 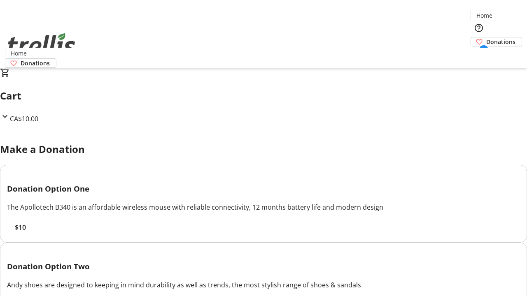 What do you see at coordinates (263, 267) in the screenshot?
I see `h3: Donation Option Two` at bounding box center [263, 267].